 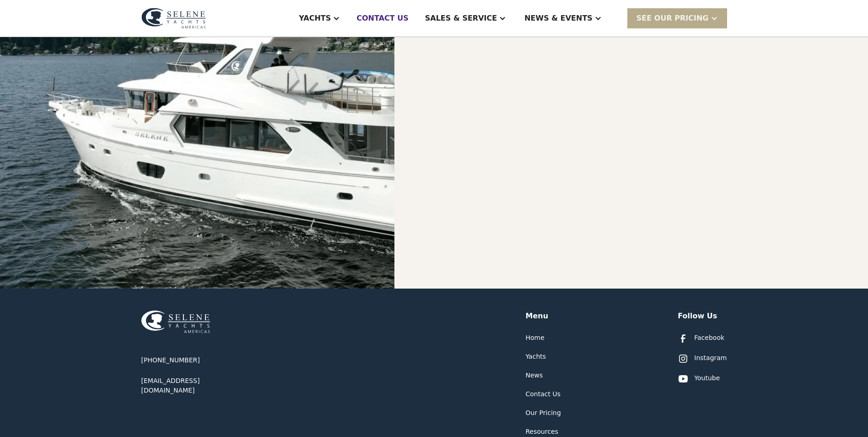 What do you see at coordinates (537, 316) in the screenshot?
I see `div: Menu` at bounding box center [537, 316].